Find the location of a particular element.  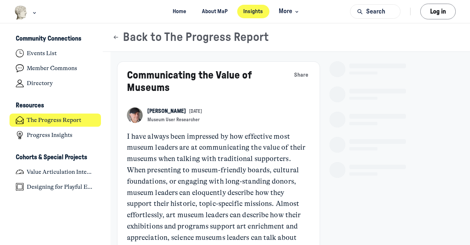

span: Share is located at coordinates (301, 75).